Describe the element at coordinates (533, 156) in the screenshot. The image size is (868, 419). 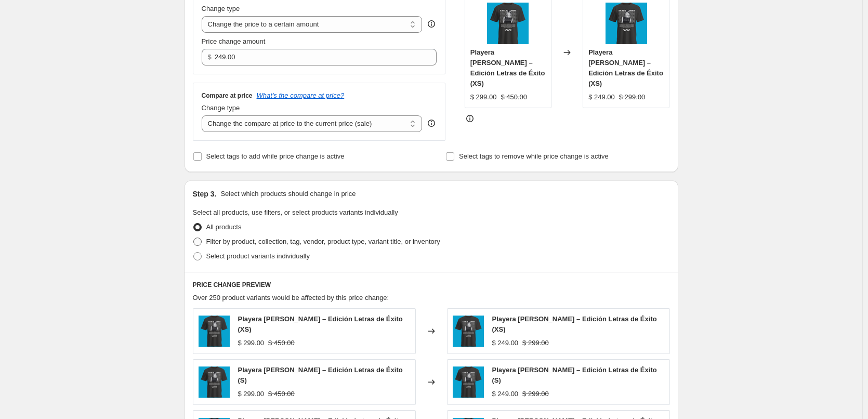
I see `span: Select tags to remove while price change is active` at that location.